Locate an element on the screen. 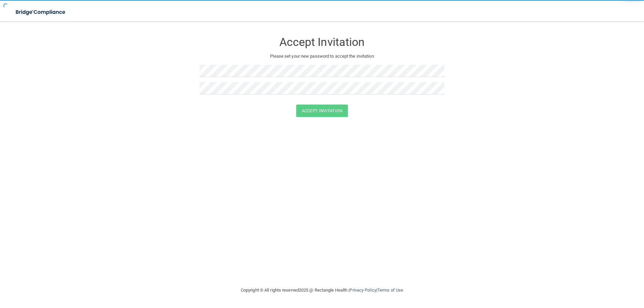  img: bridge_compliance_login_screen.278c3ca4.svg is located at coordinates (41, 12).